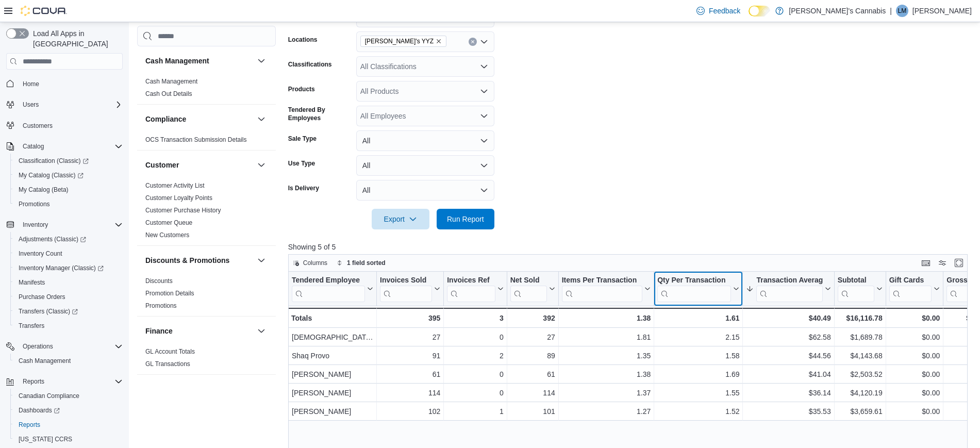 The image size is (980, 448). Describe the element at coordinates (40, 254) in the screenshot. I see `span: Inventory Count` at that location.